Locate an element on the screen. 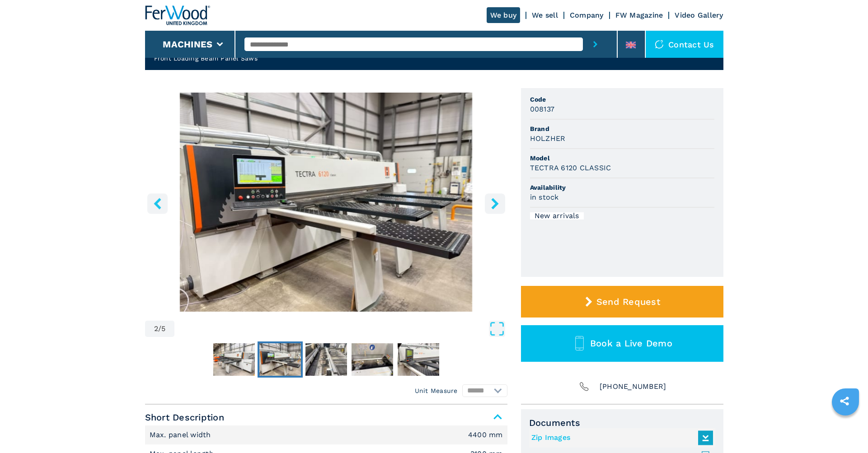 The image size is (868, 453). img: bc30d806a6b8a9f0f74fcc1d13eaa4c4 is located at coordinates (326, 360).